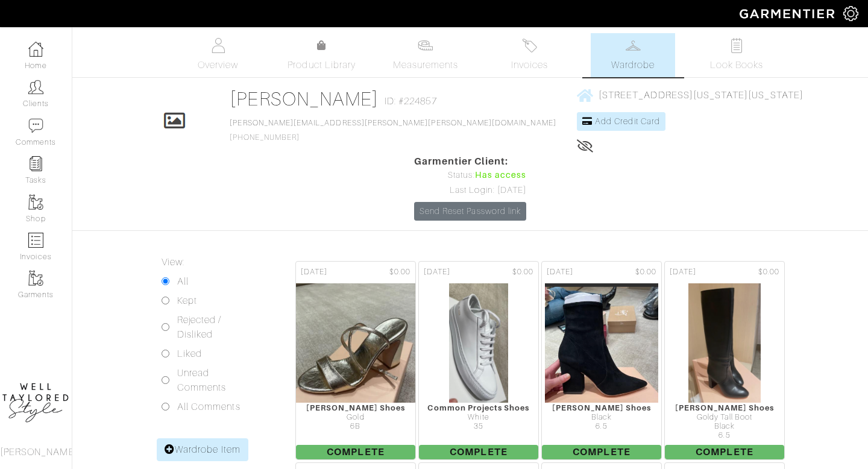  I want to click on img: measurements-466bbee1fd09ba9460f595b01e5d73f9e2bff037440d3c8f018324cb6cdf7a4a.svg, so click(425, 45).